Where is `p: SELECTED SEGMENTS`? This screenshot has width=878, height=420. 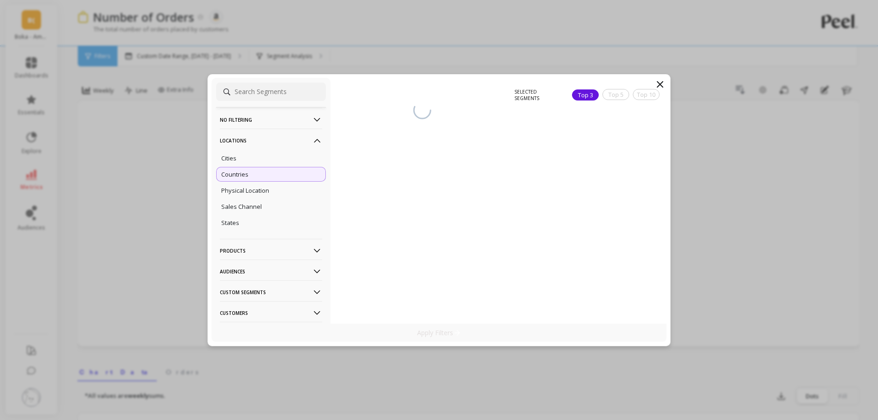 p: SELECTED SEGMENTS is located at coordinates (537, 95).